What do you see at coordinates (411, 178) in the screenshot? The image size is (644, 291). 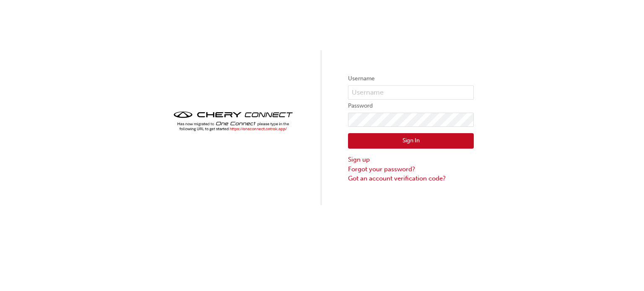 I see `a: Got an account verification code?` at bounding box center [411, 178].